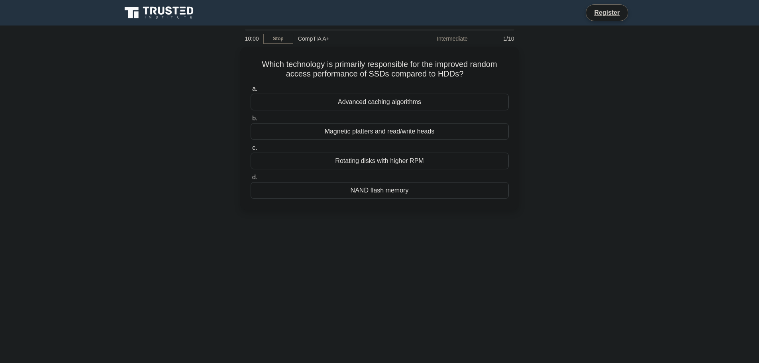 The height and width of the screenshot is (363, 759). What do you see at coordinates (252, 39) in the screenshot?
I see `div: 10:00` at bounding box center [252, 39].